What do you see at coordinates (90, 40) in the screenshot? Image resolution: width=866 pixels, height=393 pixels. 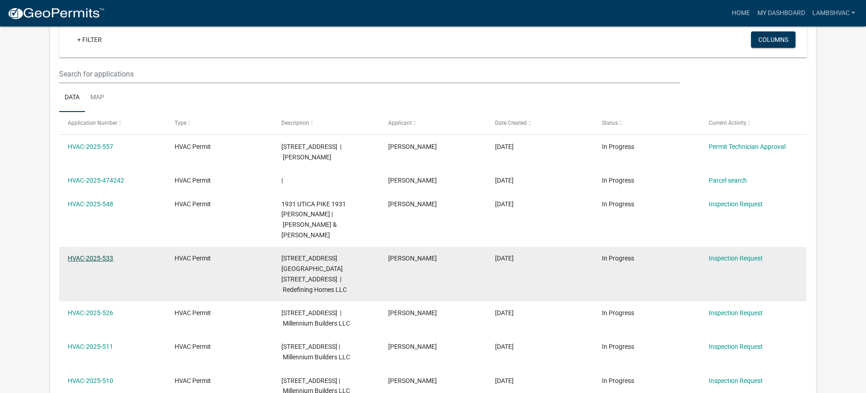 I see `a: + Filter` at bounding box center [90, 40].